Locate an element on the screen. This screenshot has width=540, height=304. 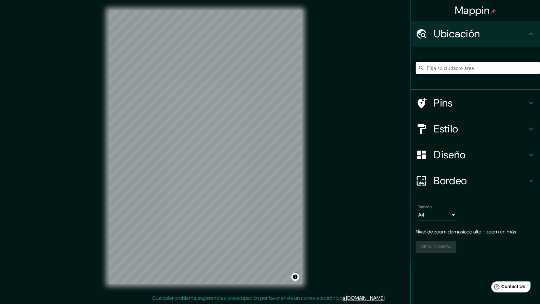
h4: Diseño is located at coordinates (480, 155).